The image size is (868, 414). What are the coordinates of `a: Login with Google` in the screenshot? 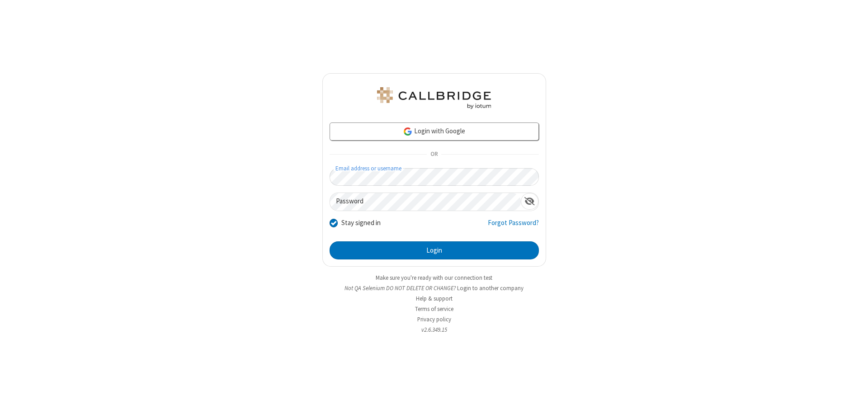 It's located at (434, 132).